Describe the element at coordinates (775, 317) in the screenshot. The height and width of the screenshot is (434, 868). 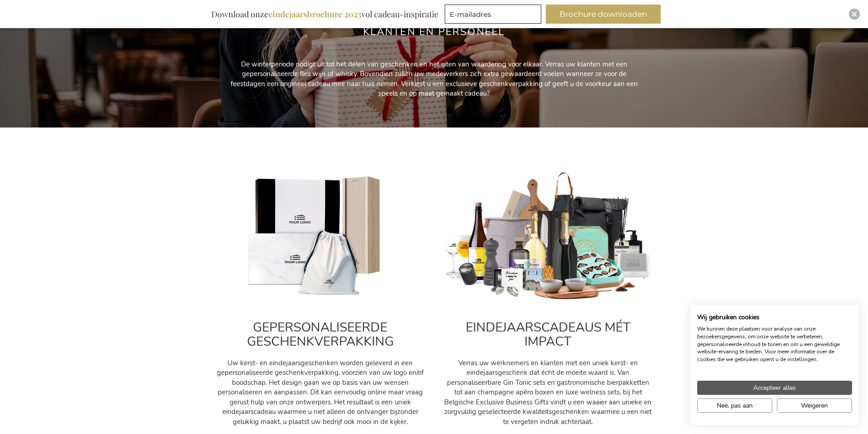
I see `h2: Wij gebruiken cookies` at that location.